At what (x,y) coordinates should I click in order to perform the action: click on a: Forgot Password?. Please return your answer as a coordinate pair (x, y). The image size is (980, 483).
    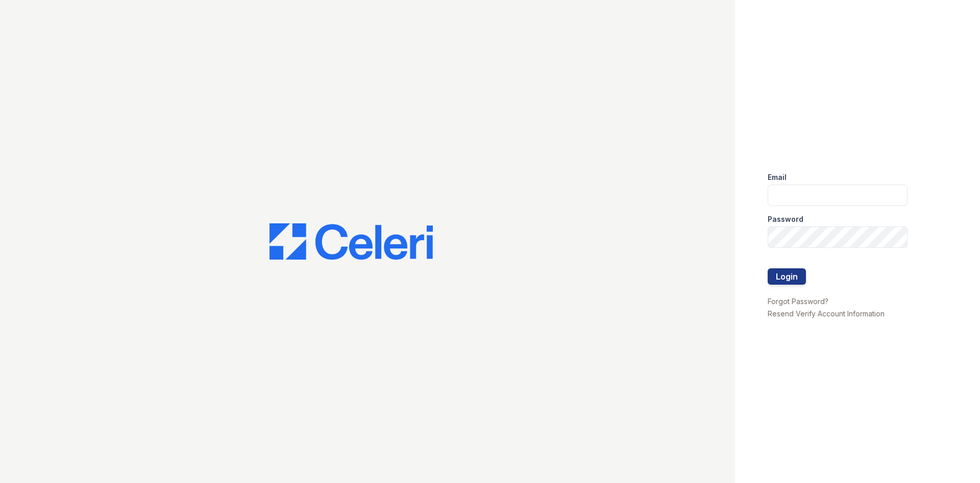
    Looking at the image, I should click on (798, 301).